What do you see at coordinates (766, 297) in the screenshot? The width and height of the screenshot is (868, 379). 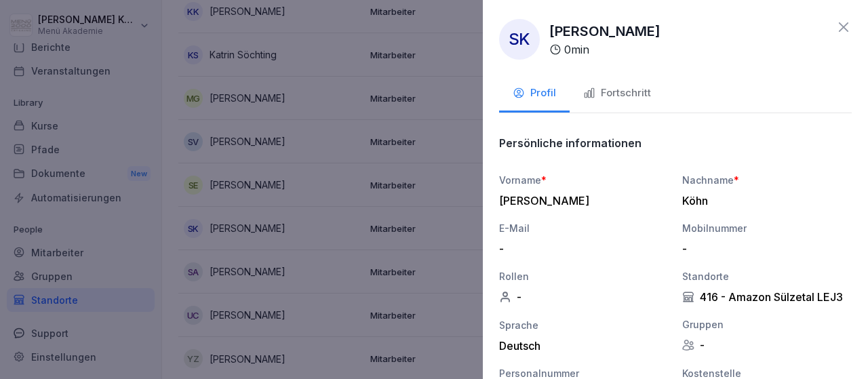 I see `div: 416 - Amazon Sülzetal LEJ3` at bounding box center [766, 297].